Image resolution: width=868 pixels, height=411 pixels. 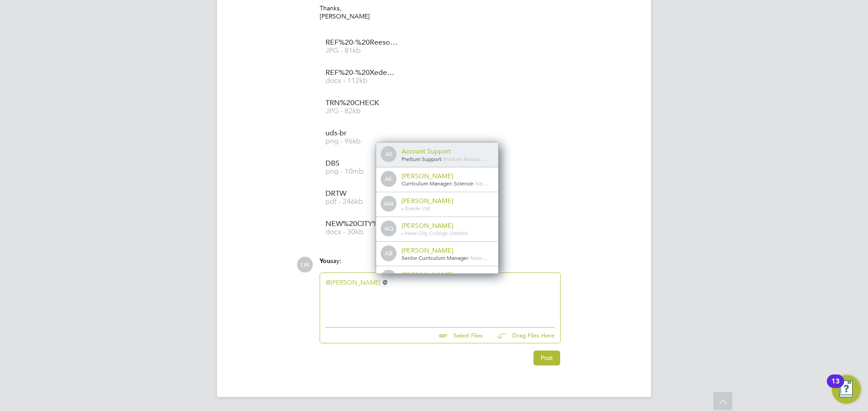 I want to click on span: You, so click(x=325, y=261).